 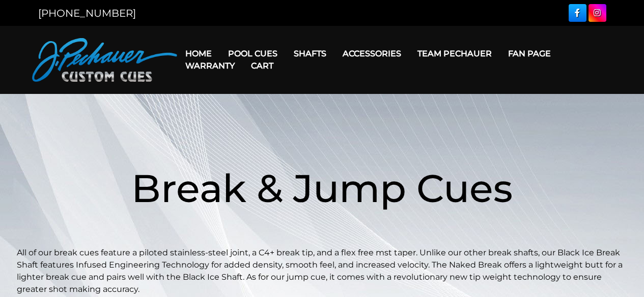 I want to click on a: Accessories, so click(x=371, y=53).